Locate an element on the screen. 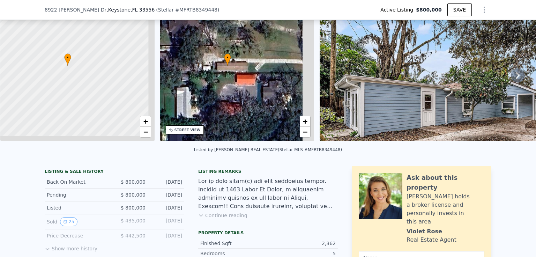 The width and height of the screenshot is (536, 257). div: Price Decrease is located at coordinates (78, 236).